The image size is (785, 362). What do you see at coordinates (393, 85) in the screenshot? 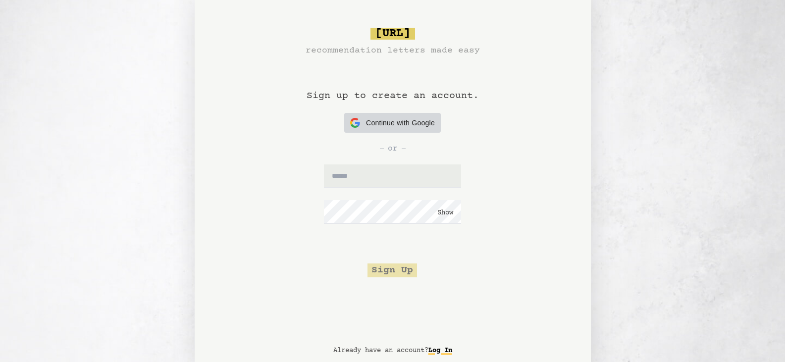
I see `h1: Sign up to create an account.` at bounding box center [393, 85].